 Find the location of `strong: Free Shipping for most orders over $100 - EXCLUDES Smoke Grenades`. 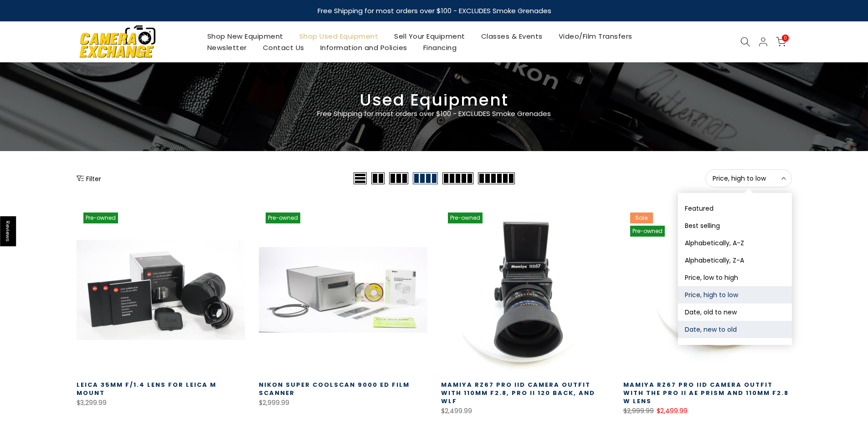

strong: Free Shipping for most orders over $100 - EXCLUDES Smoke Grenades is located at coordinates (434, 11).